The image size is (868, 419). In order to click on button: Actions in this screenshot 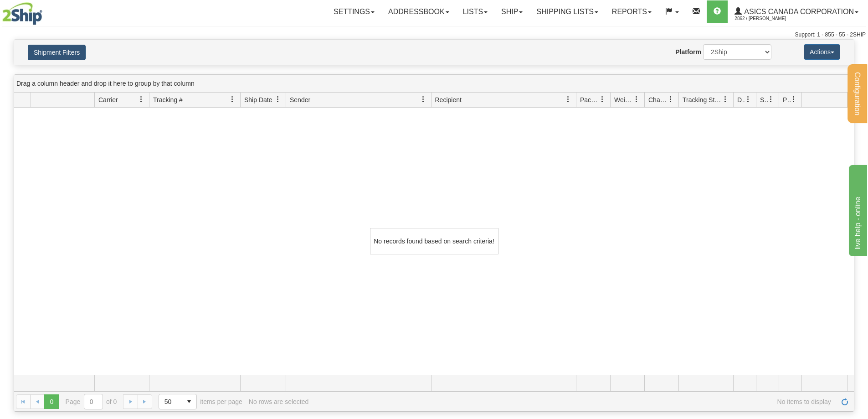, I will do `click(822, 52)`.